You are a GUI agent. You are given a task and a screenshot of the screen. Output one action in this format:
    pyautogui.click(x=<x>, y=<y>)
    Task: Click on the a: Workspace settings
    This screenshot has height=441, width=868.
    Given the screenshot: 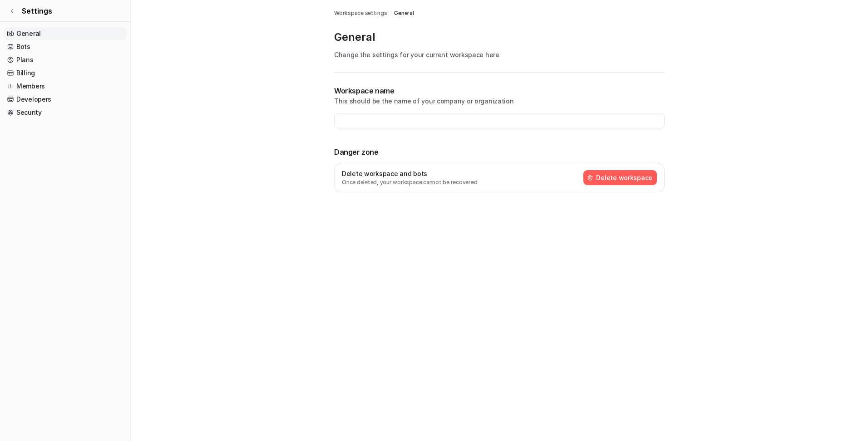 What is the action you would take?
    pyautogui.click(x=361, y=13)
    